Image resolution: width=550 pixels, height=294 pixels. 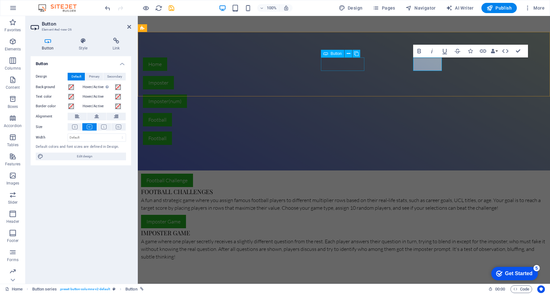 I want to click on i: Save (Ctrl+S), so click(x=171, y=8).